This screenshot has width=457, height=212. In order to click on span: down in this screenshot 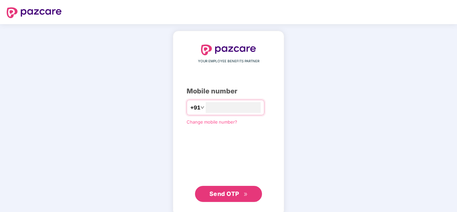, I will do `click(202, 108)`.